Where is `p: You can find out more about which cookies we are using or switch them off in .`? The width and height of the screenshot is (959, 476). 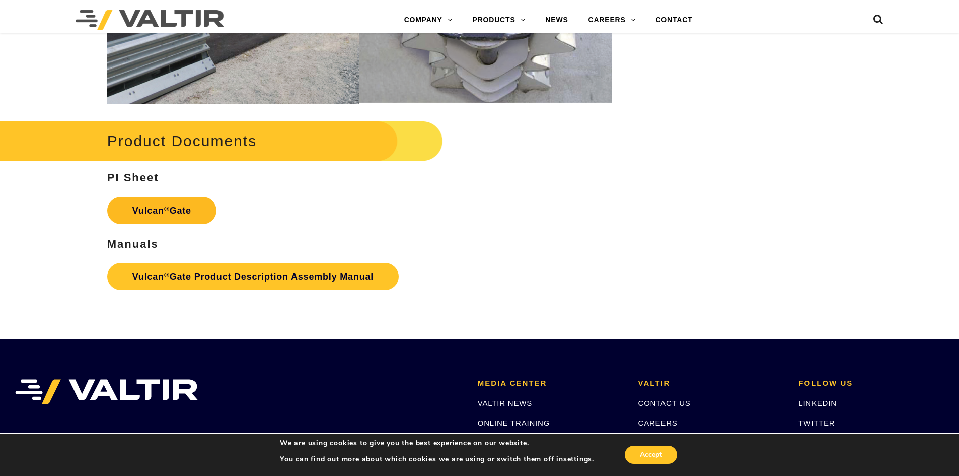
p: You can find out more about which cookies we are using or switch them off in . is located at coordinates (437, 459).